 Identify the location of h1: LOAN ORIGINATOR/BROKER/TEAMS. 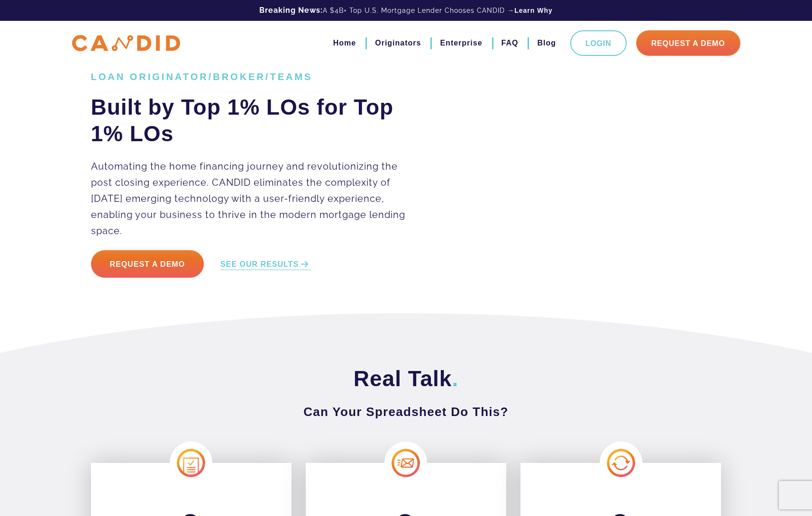
(255, 77).